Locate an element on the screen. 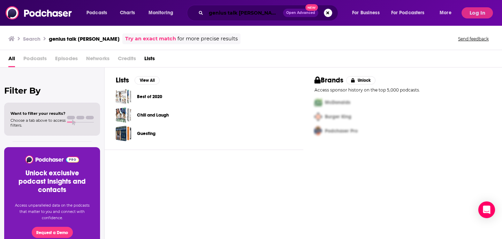  button: Unlock is located at coordinates (361, 80).